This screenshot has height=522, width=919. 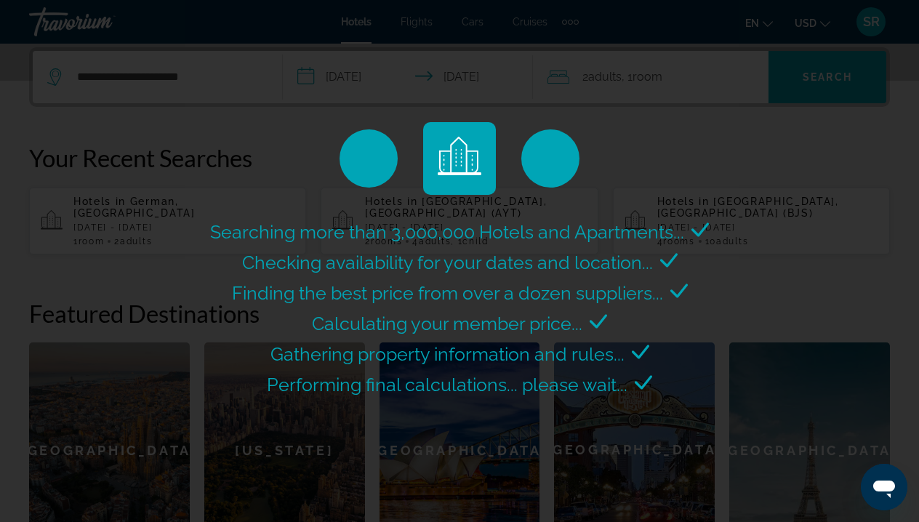 What do you see at coordinates (447, 354) in the screenshot?
I see `span: Gathering property information and rules...` at bounding box center [447, 354].